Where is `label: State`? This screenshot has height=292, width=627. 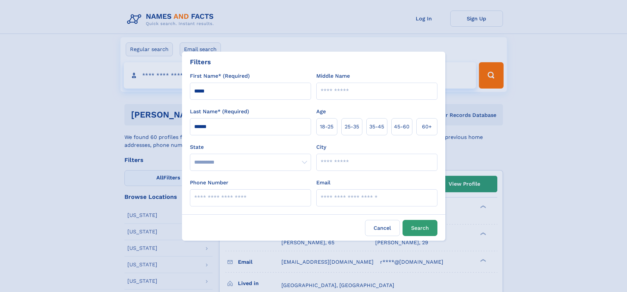
label: State is located at coordinates (250, 147).